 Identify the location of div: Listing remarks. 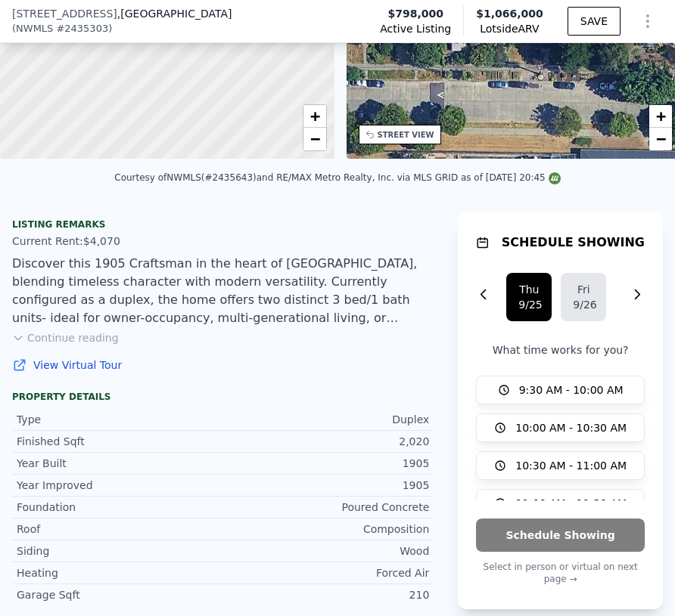
(223, 224).